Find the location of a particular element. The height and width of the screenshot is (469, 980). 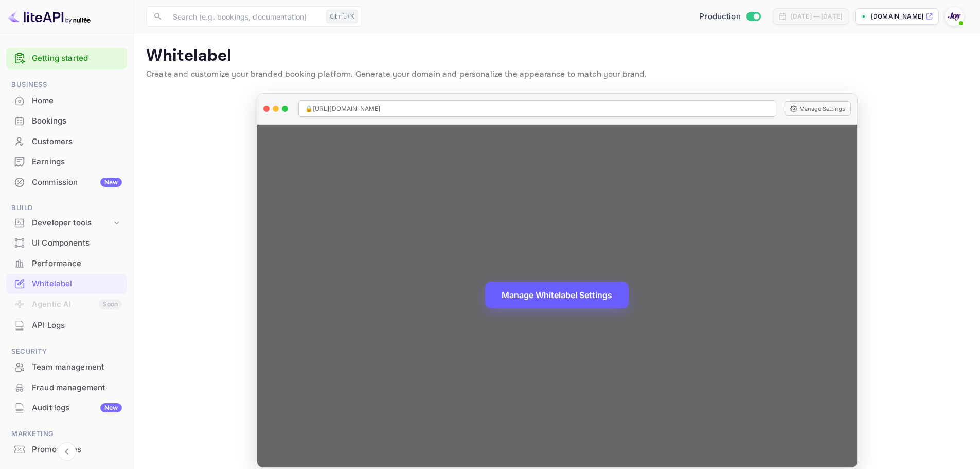

span: Production is located at coordinates (720, 17).